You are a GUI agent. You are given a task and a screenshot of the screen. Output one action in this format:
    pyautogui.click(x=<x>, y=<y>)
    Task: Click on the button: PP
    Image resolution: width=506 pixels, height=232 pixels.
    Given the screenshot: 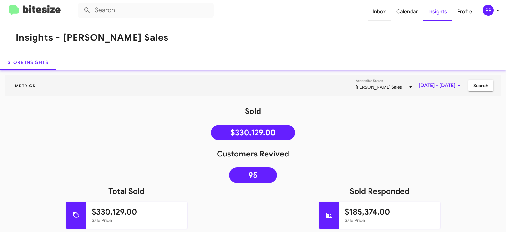 What is the action you would take?
    pyautogui.click(x=488, y=10)
    